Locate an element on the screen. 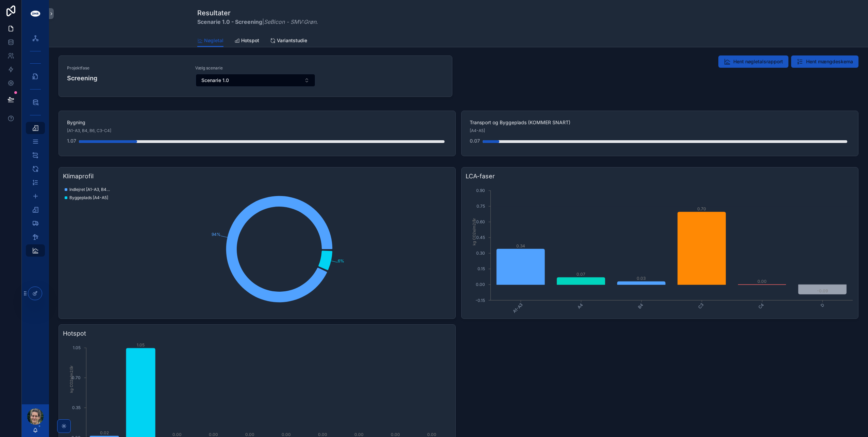  em: SeBicon - SMV:Grøn is located at coordinates (290, 22).